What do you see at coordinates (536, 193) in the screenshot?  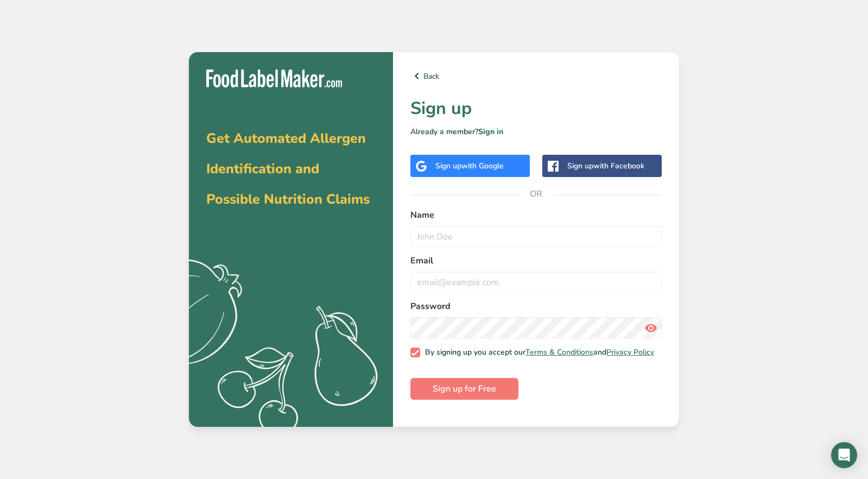 I see `span: OR` at bounding box center [536, 193].